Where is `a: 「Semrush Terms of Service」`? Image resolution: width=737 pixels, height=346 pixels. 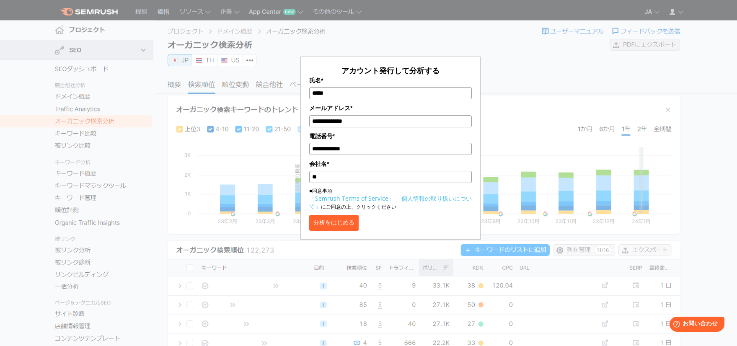 a: 「Semrush Terms of Service」 is located at coordinates (351, 198).